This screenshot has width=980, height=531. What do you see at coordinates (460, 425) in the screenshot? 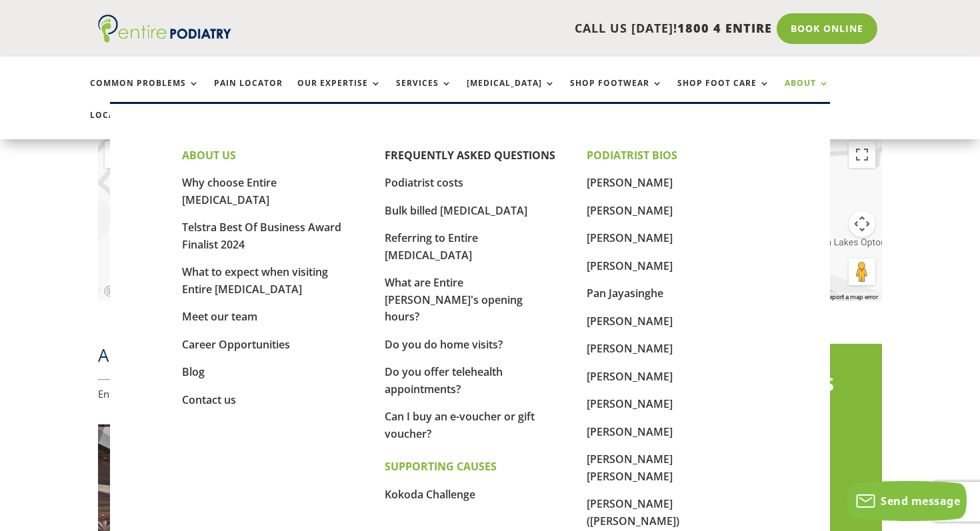
I see `a: Can I buy an e-voucher or gift voucher?` at bounding box center [460, 425].